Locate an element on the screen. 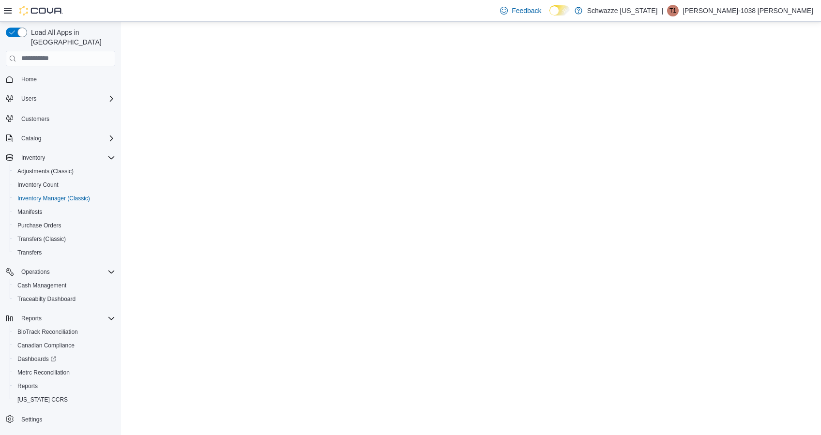 This screenshot has width=821, height=435. button: Traceabilty Dashboard is located at coordinates (64, 299).